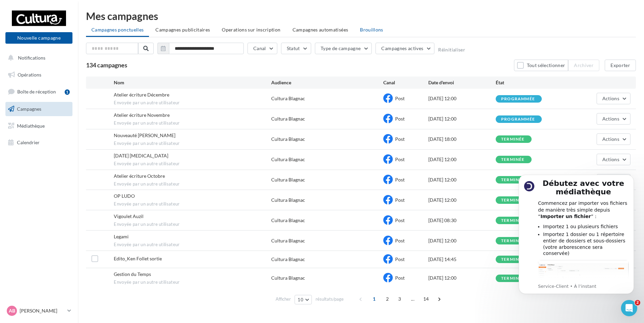 This screenshot has height=323, width=644. Describe the element at coordinates (141, 155) in the screenshot. I see `span: Halloween PCE` at that location.